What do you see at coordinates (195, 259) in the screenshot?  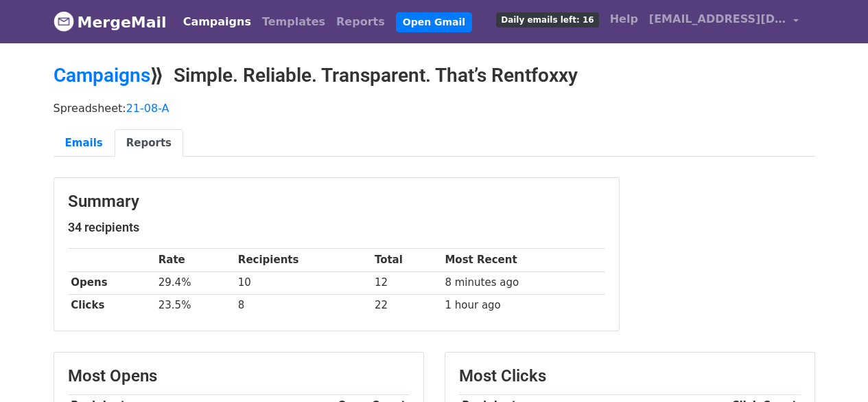 I see `th: Rate` at bounding box center [195, 259].